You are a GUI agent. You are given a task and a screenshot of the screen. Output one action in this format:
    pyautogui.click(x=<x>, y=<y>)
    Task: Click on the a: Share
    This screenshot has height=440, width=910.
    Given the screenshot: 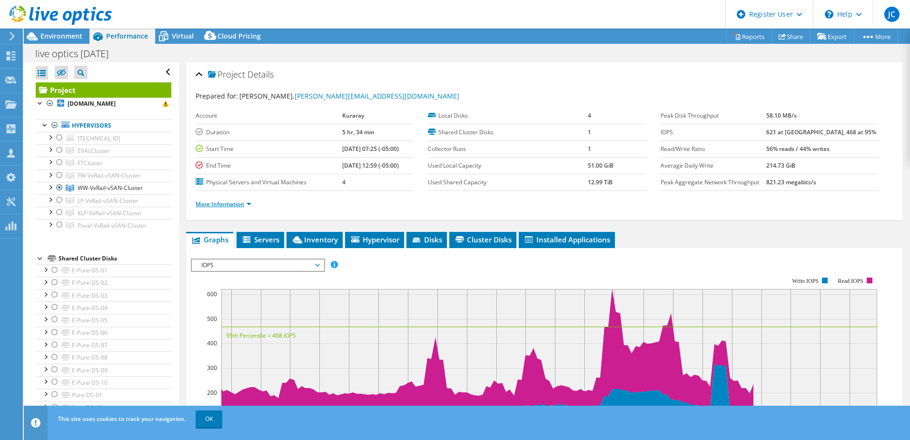 What is the action you would take?
    pyautogui.click(x=791, y=36)
    